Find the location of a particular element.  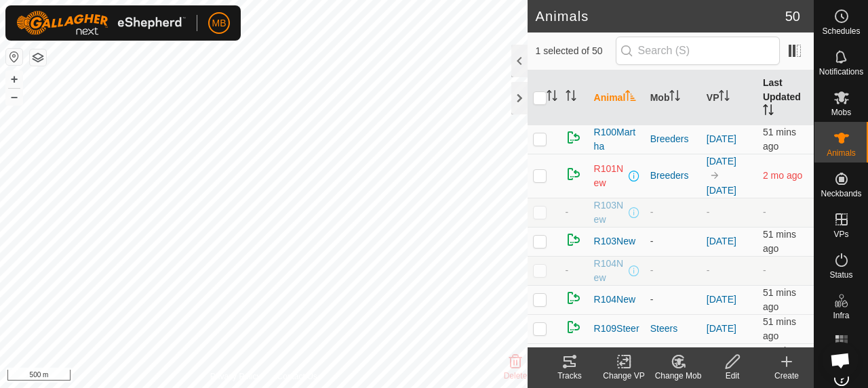

div: Create is located at coordinates (786, 376).